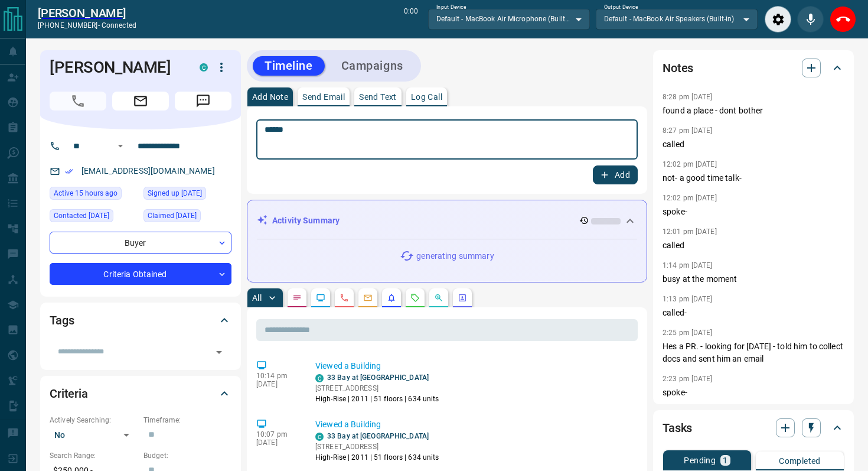 The image size is (868, 471). What do you see at coordinates (345, 298) in the screenshot?
I see `svg: Calls` at bounding box center [345, 298].